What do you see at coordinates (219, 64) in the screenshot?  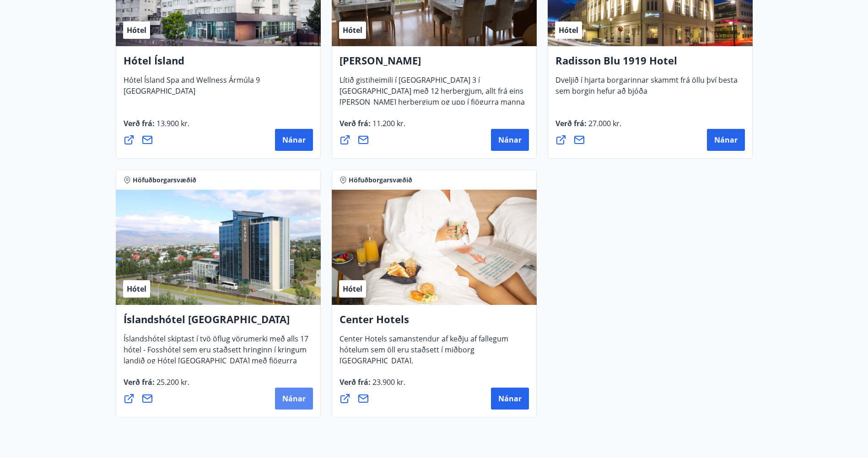 I see `h4: Hótel Ísland` at bounding box center [219, 64].